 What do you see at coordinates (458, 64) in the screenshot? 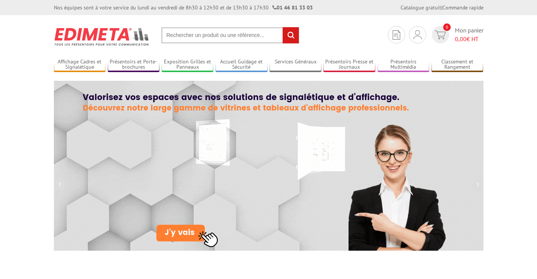
I see `a: Classement et Rangement` at bounding box center [458, 64].